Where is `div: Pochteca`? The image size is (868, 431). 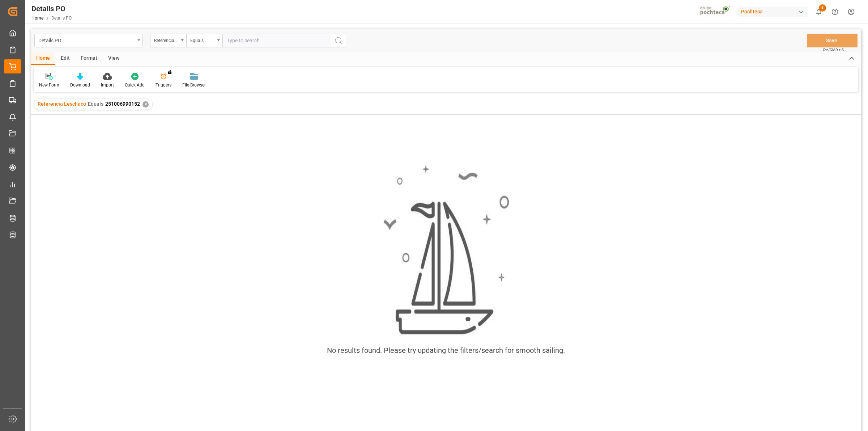 div: Pochteca is located at coordinates (773, 12).